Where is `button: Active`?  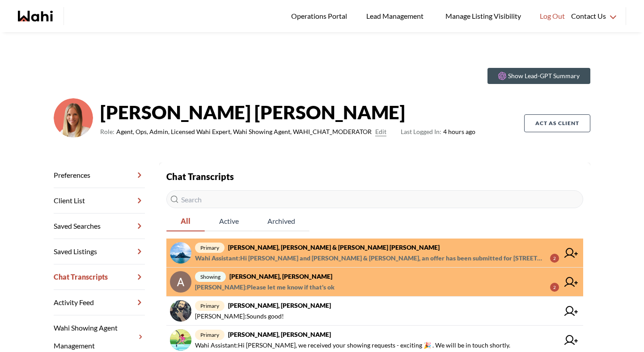
button: Active is located at coordinates (229, 222).